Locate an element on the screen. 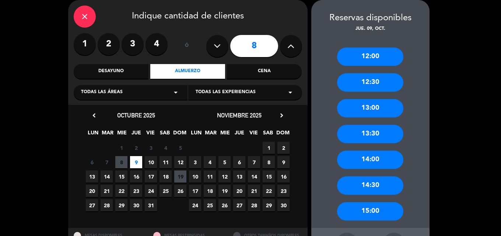 The width and height of the screenshot is (501, 236). i: close is located at coordinates (85, 17).